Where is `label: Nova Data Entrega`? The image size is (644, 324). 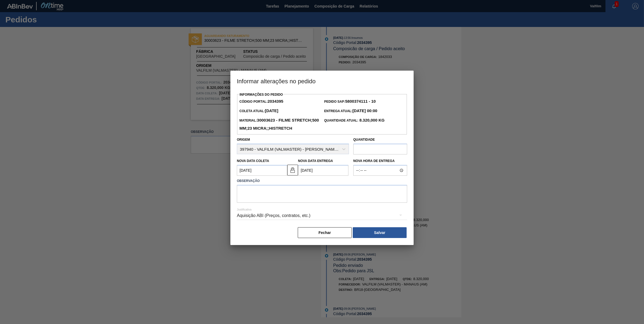 label: Nova Data Entrega is located at coordinates (316, 161).